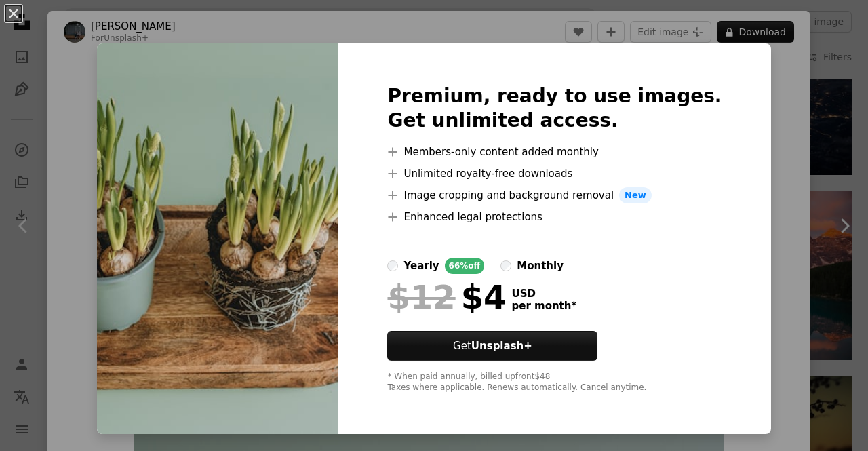 This screenshot has width=868, height=451. Describe the element at coordinates (502, 346) in the screenshot. I see `strong: Unsplash+` at that location.